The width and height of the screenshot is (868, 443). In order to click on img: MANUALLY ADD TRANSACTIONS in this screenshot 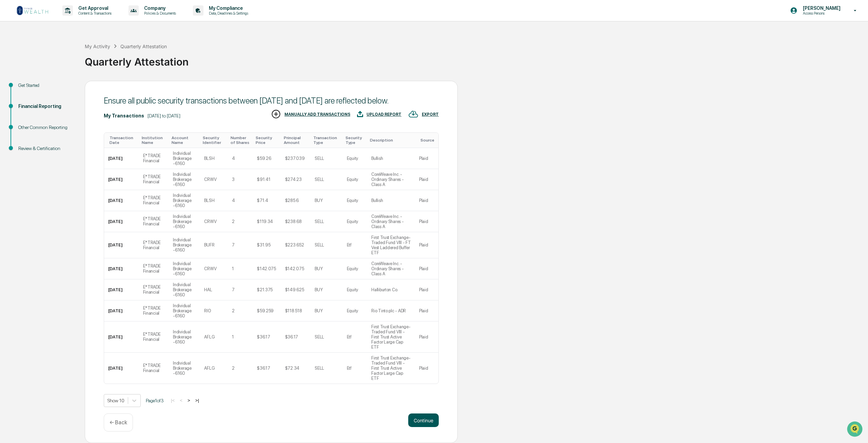, I will do `click(276, 114)`.